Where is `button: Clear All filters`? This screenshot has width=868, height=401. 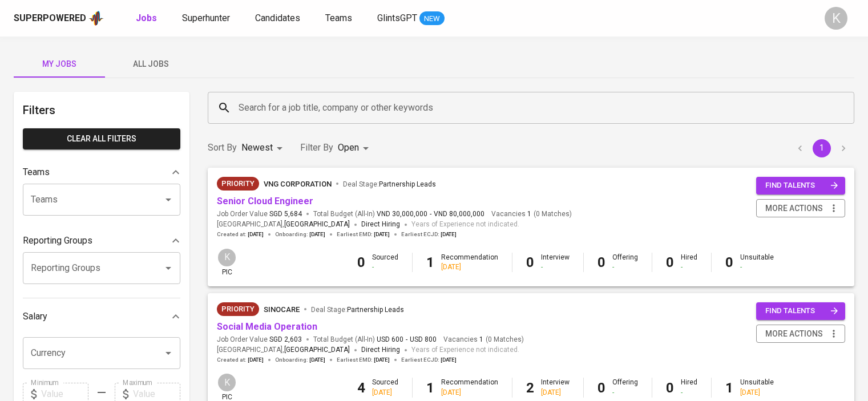
button: Clear All filters is located at coordinates (102, 138).